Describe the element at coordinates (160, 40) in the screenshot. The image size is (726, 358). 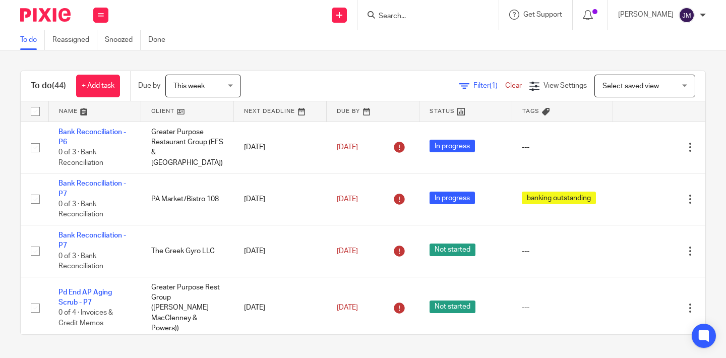
I see `a: Done` at that location.